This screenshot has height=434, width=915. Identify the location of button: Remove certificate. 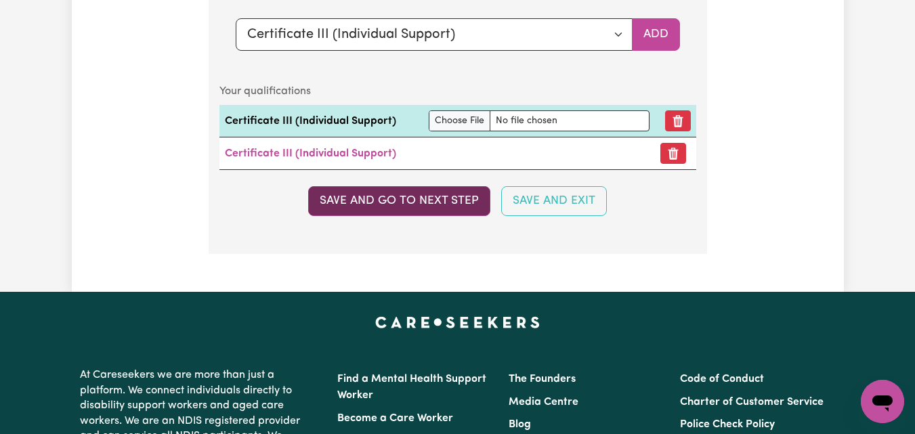
(673, 153).